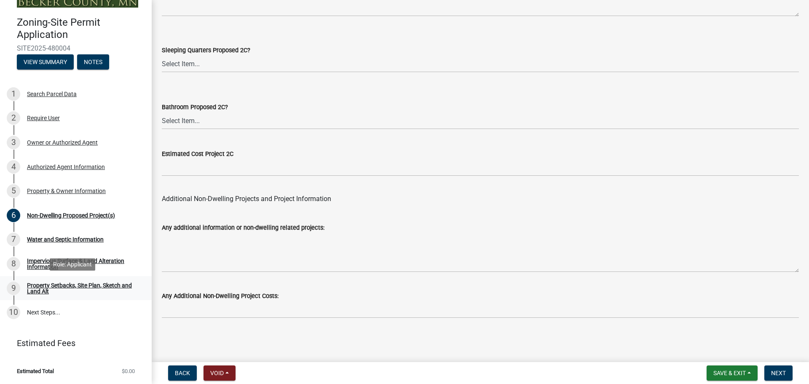  What do you see at coordinates (195, 107) in the screenshot?
I see `label: Bathroom Proposed 2C?` at bounding box center [195, 107].